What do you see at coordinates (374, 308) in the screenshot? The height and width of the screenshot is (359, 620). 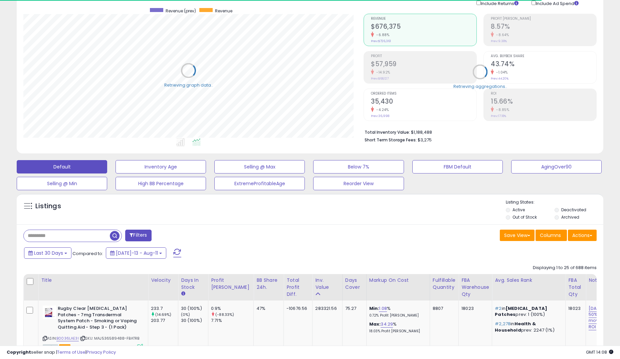 I see `b: Min:` at bounding box center [374, 308].